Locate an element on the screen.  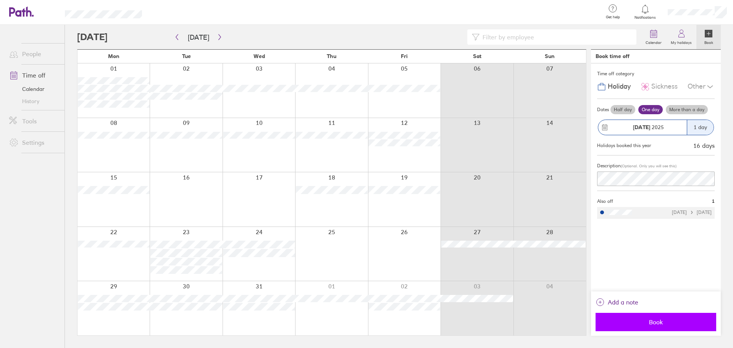
div: Book time off is located at coordinates (612, 56).